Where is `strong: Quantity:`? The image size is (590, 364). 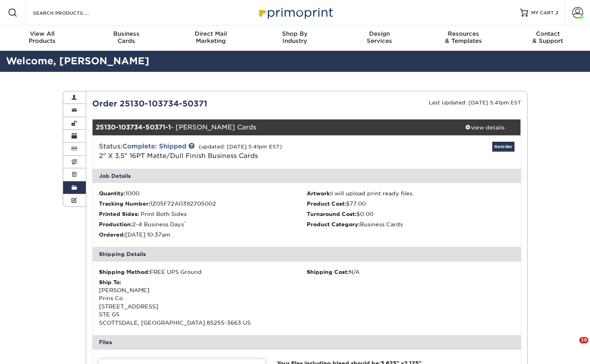 strong: Quantity: is located at coordinates (112, 193).